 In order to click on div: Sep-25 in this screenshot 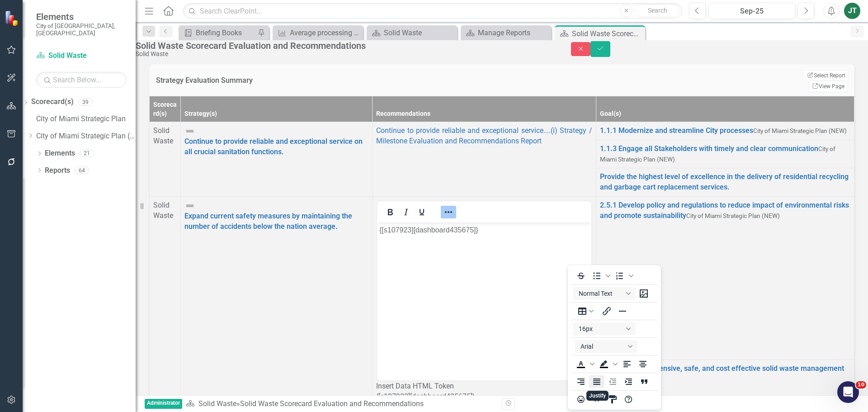, I will do `click(752, 11)`.